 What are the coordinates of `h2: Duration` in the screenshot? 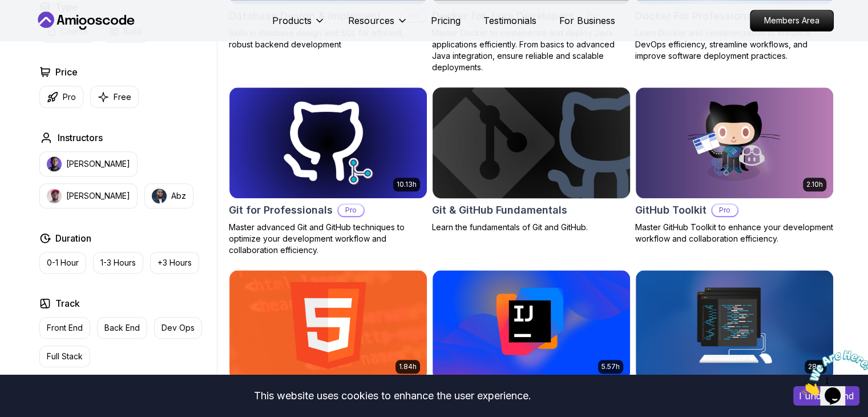 It's located at (73, 238).